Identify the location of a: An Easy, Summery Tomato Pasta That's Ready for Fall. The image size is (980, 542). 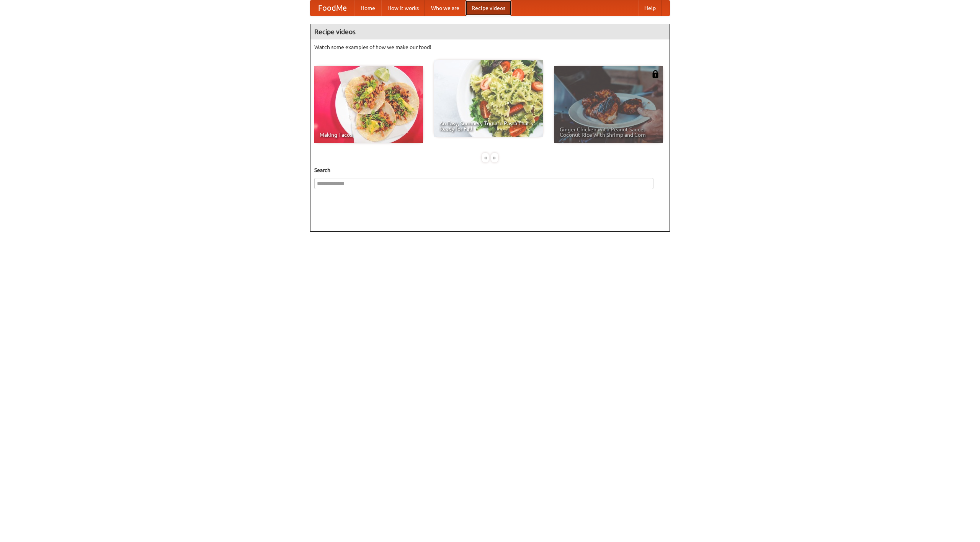
(488, 98).